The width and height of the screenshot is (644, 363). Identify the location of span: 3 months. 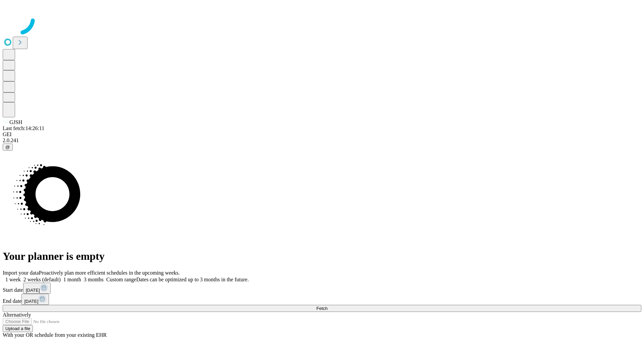
(94, 279).